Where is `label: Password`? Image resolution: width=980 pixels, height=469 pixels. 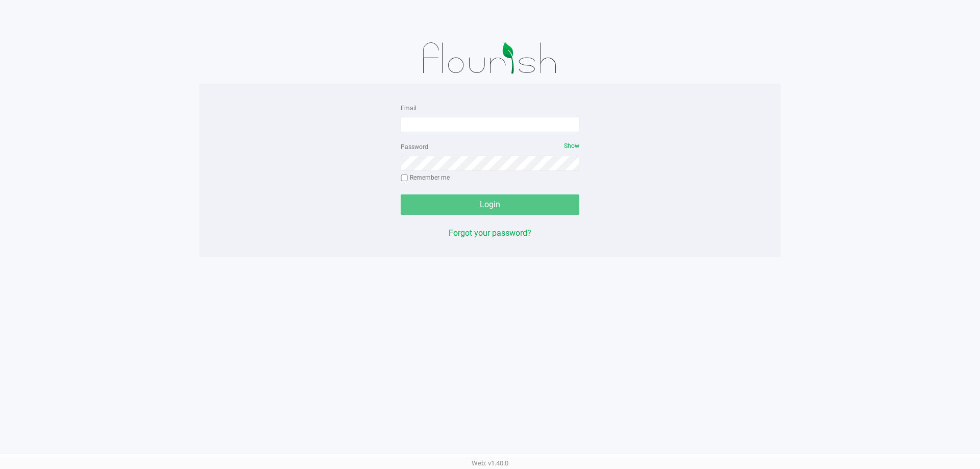 label: Password is located at coordinates (414, 147).